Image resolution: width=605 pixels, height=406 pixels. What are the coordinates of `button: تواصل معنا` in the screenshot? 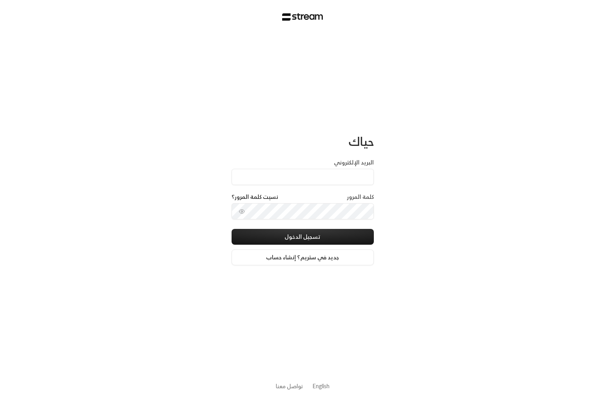 It's located at (289, 386).